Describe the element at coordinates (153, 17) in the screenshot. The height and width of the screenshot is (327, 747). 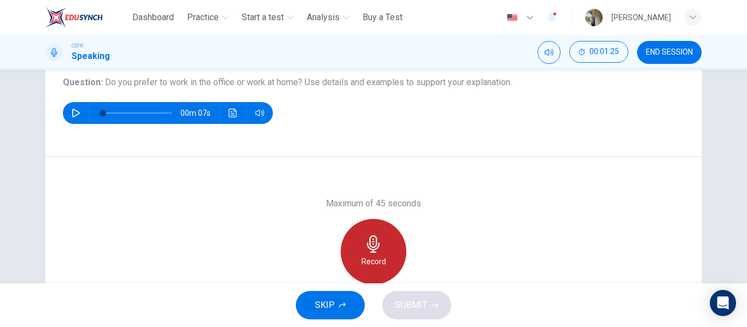
I see `a: Dashboard` at that location.